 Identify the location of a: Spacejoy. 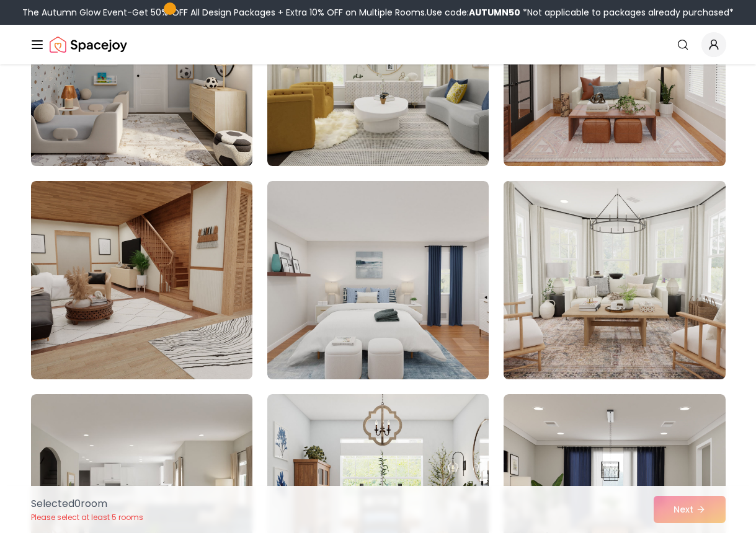
(88, 45).